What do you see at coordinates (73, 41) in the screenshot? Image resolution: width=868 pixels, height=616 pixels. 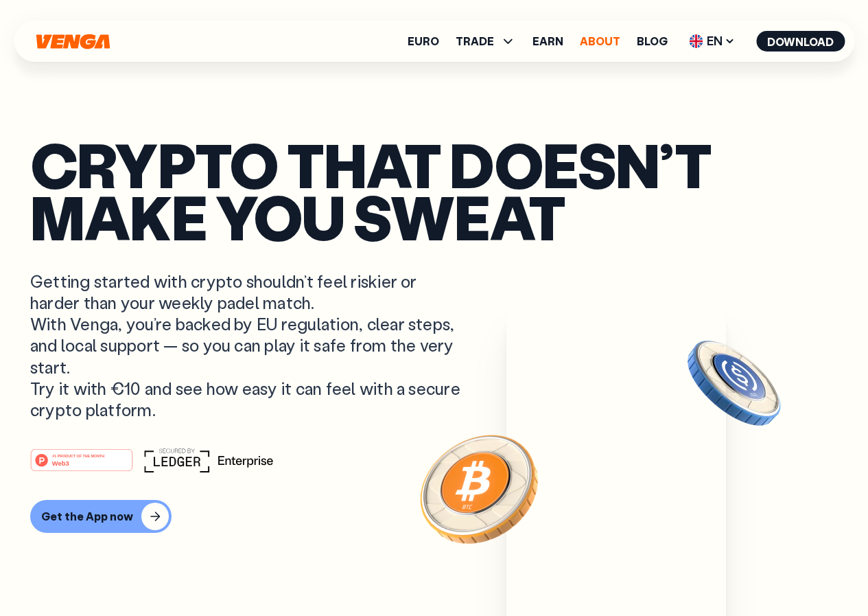 I see `a: Home` at bounding box center [73, 41].